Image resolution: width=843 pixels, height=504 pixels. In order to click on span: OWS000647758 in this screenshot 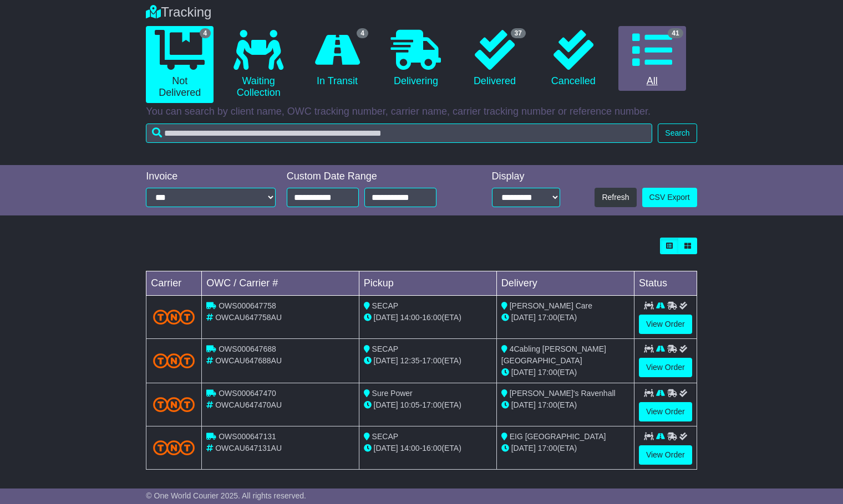, I will do `click(247, 305)`.